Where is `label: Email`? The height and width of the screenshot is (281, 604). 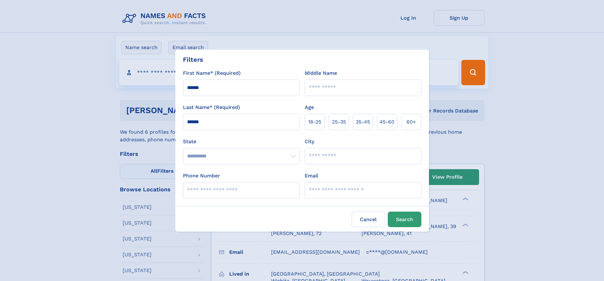
label: Email is located at coordinates (312, 176).